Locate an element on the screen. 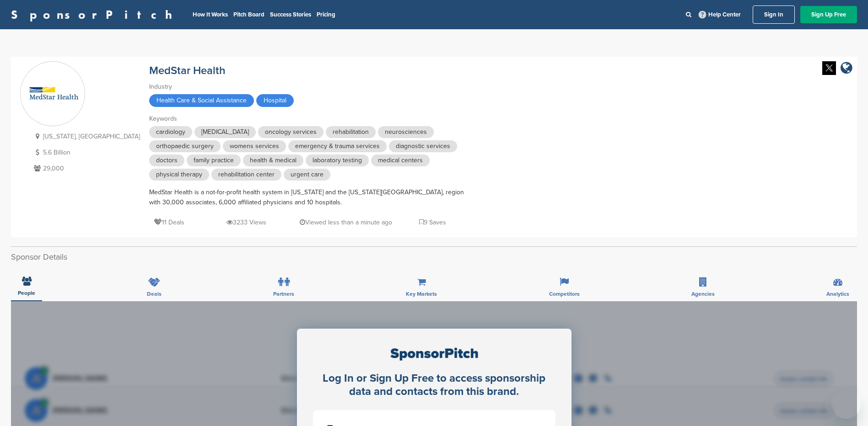 This screenshot has height=426, width=868. a: Pitch Board is located at coordinates (249, 15).